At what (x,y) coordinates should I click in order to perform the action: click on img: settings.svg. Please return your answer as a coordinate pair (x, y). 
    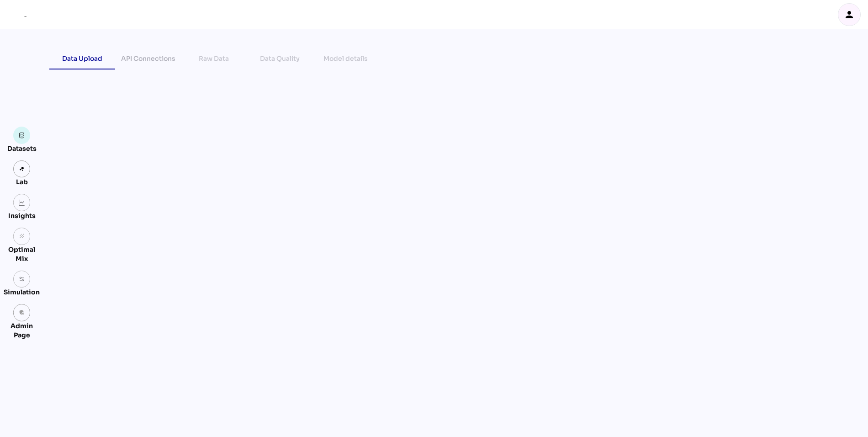
    Looking at the image, I should click on (22, 279).